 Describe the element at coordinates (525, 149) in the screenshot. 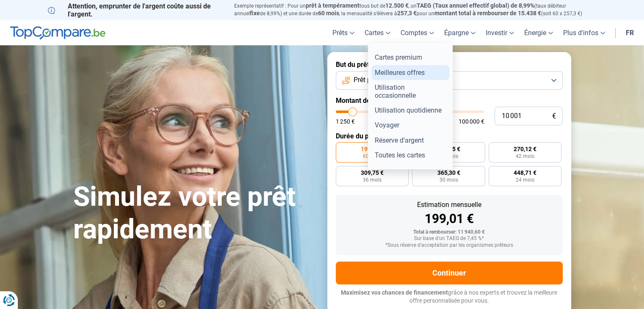

I see `span: 270,12 €` at that location.